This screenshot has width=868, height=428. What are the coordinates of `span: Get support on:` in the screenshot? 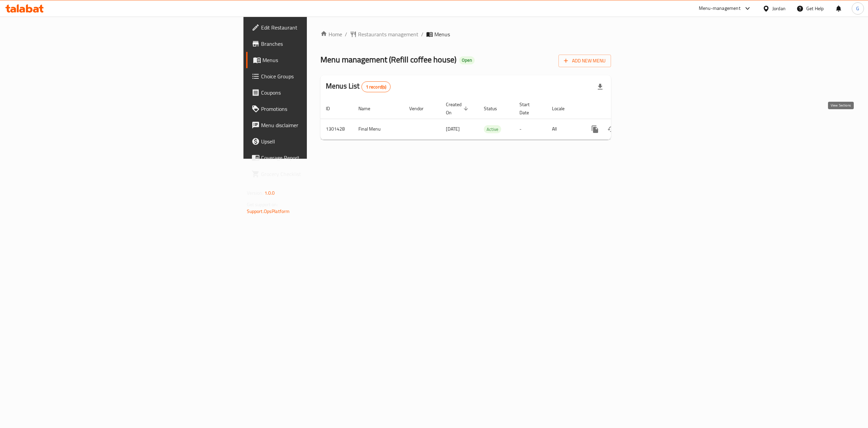 It's located at (262, 204).